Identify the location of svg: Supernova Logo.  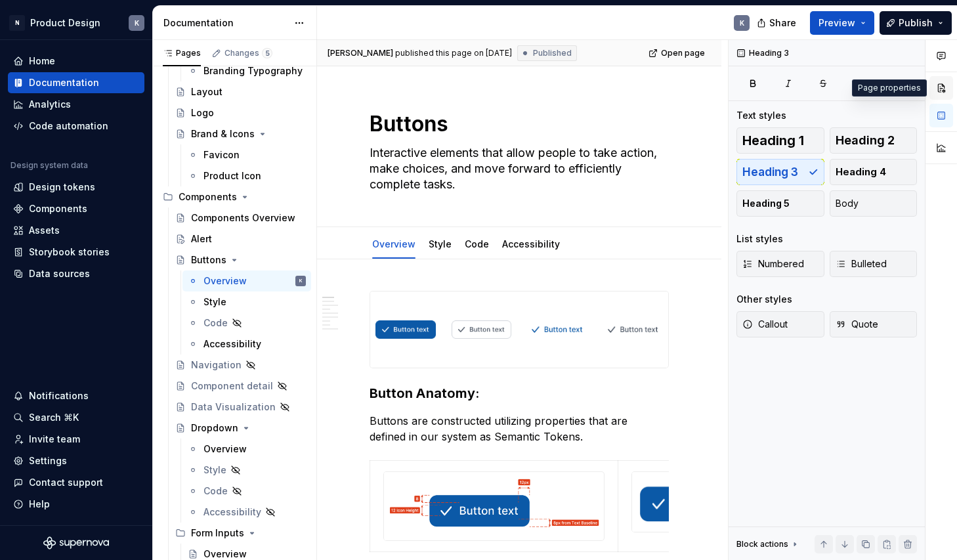
(76, 542).